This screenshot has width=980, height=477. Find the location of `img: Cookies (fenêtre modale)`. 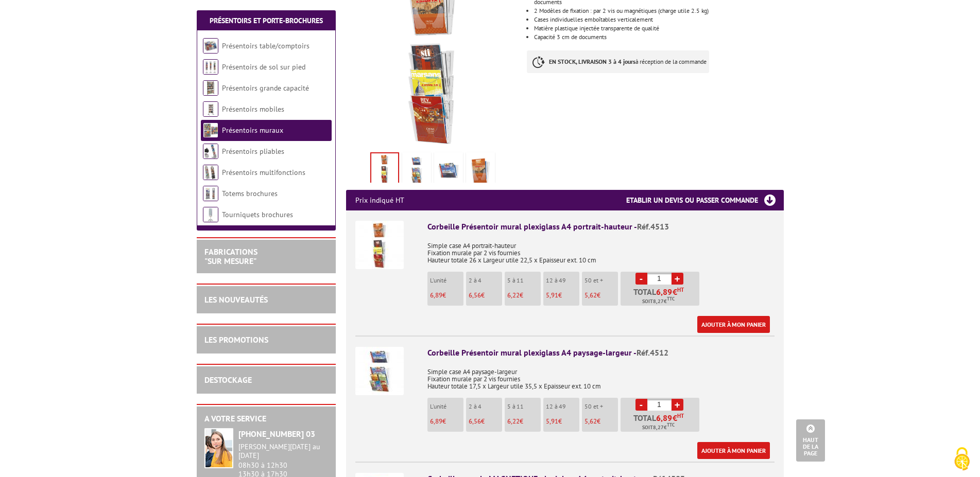

img: Cookies (fenêtre modale) is located at coordinates (962, 459).